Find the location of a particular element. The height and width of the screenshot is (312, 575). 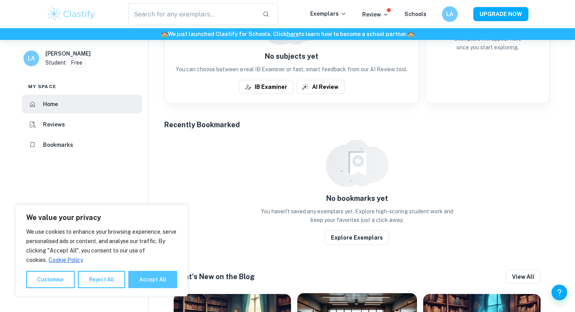

button: View all is located at coordinates (523, 277).